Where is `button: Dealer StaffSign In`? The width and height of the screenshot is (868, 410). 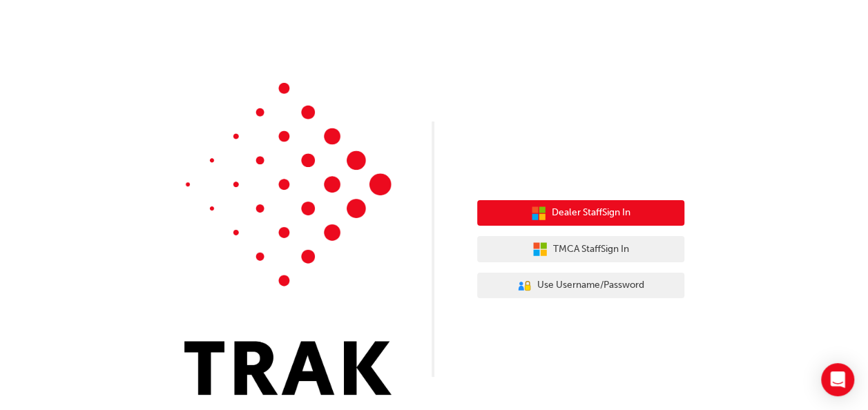 button: Dealer StaffSign In is located at coordinates (581, 213).